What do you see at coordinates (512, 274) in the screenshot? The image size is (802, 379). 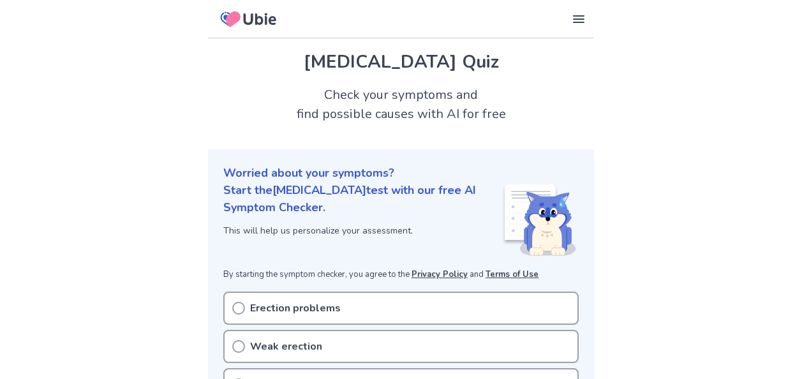 I see `a: Terms of Use` at bounding box center [512, 274].